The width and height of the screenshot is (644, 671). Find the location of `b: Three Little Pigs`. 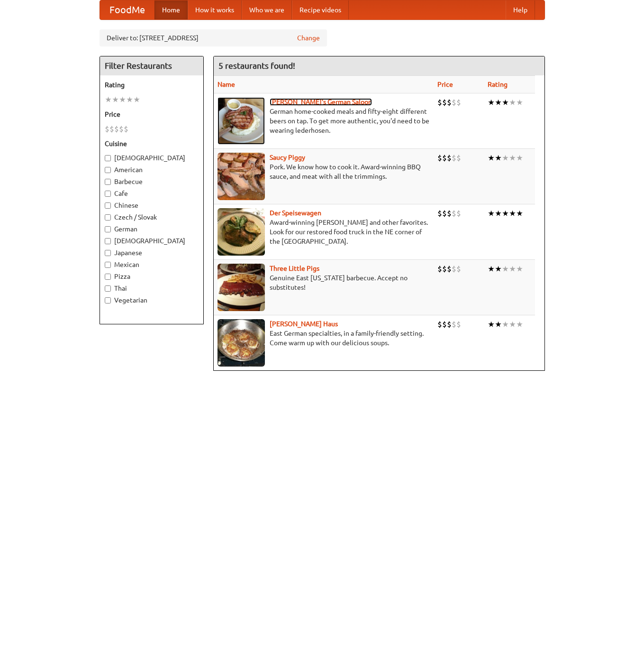

b: Three Little Pigs is located at coordinates (294, 268).